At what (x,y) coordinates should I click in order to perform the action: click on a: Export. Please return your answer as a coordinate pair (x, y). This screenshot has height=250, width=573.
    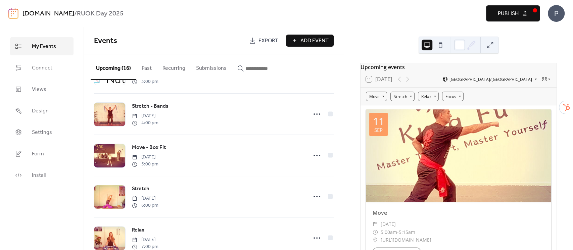
    Looking at the image, I should click on (264, 41).